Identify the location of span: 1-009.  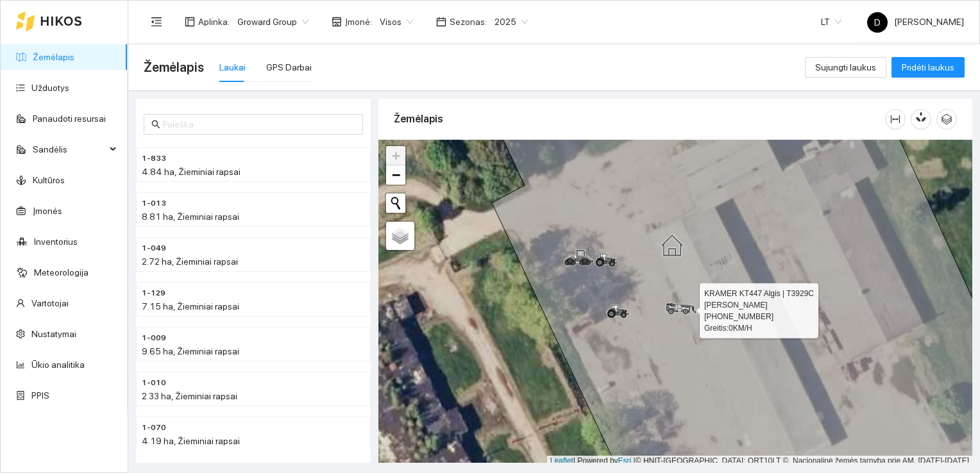
(154, 338).